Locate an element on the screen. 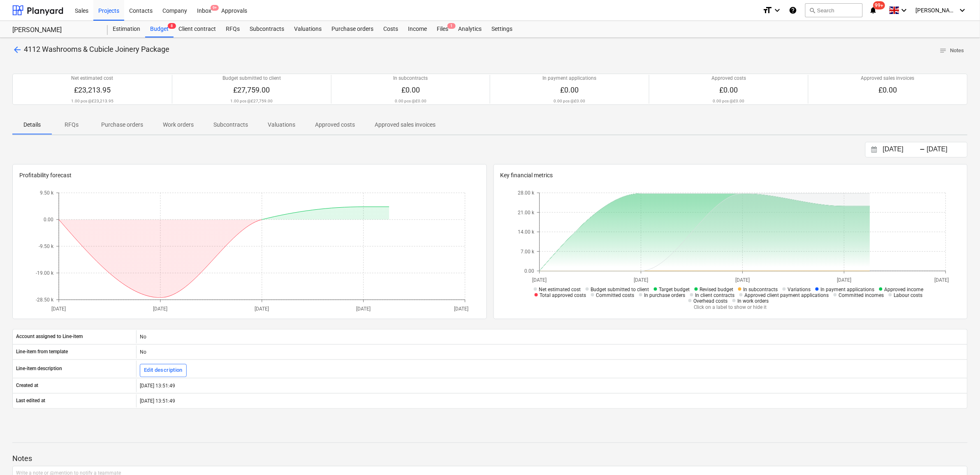 This screenshot has height=475, width=980. div: Budget is located at coordinates (159, 30).